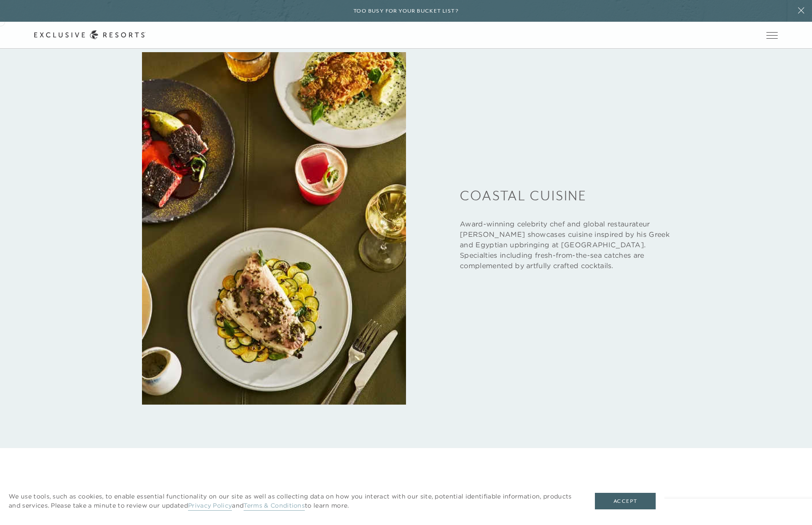 The width and height of the screenshot is (812, 525). Describe the element at coordinates (565, 191) in the screenshot. I see `h3: Coastal Cuisine` at that location.